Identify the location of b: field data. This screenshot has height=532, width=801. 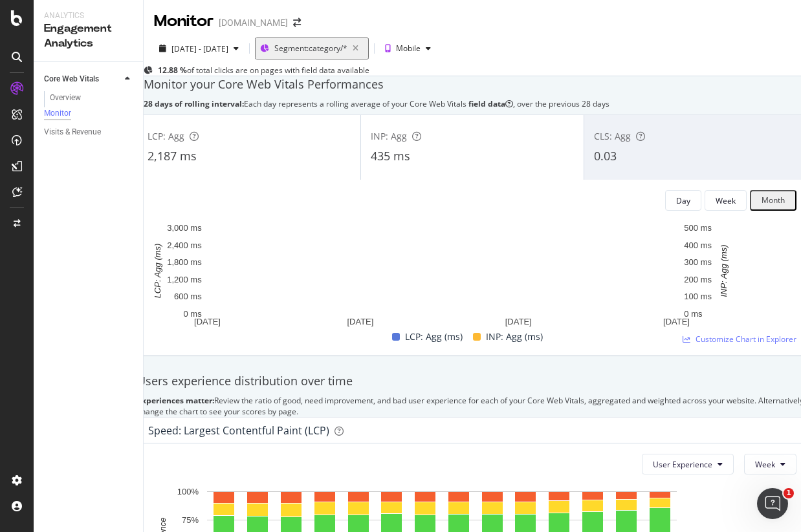
(486, 103).